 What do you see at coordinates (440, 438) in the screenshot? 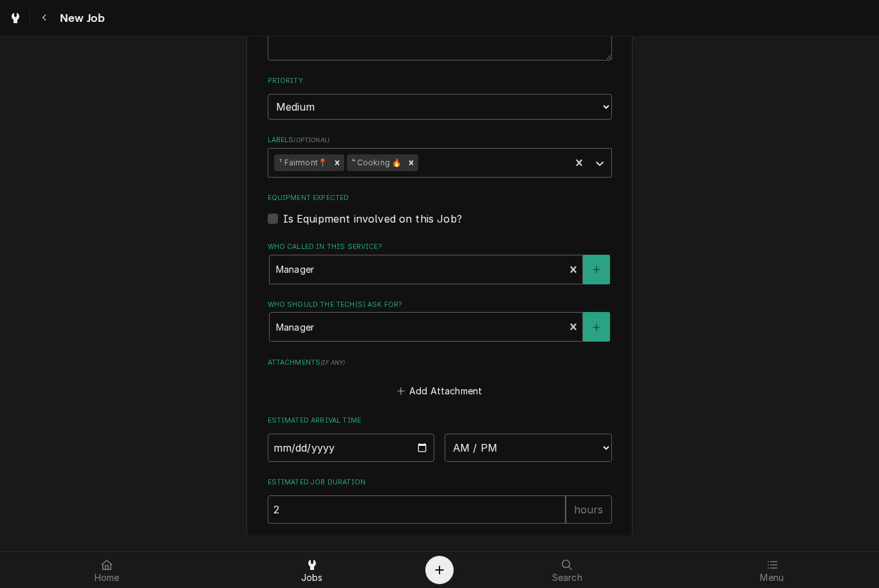
I see `div: Estimated Arrival Time` at bounding box center [440, 438].